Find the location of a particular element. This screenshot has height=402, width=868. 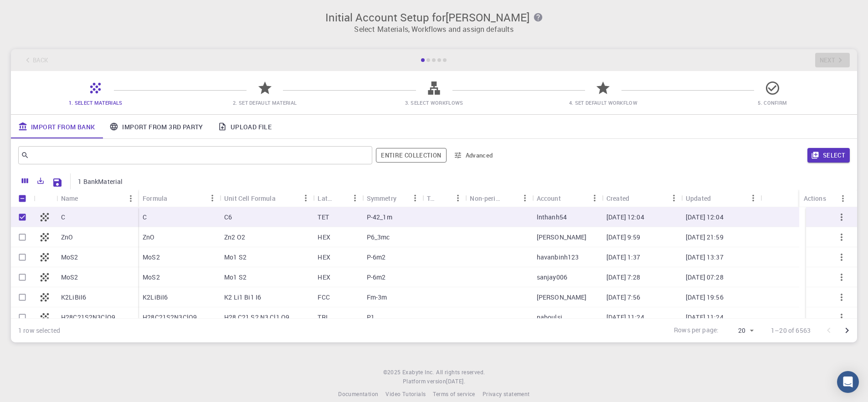

a: Privacy statement is located at coordinates (506, 394).